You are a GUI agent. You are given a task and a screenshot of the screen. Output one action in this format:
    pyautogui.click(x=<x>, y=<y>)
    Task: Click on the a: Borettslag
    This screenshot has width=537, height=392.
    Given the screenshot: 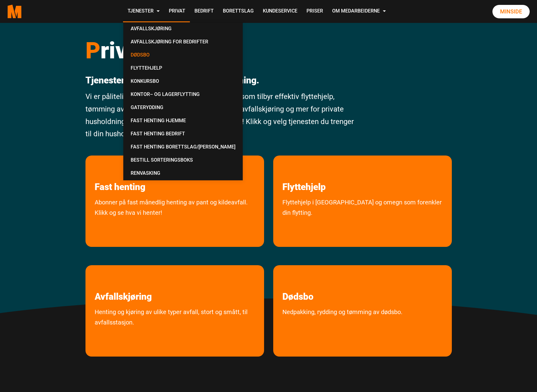 What is the action you would take?
    pyautogui.click(x=238, y=11)
    